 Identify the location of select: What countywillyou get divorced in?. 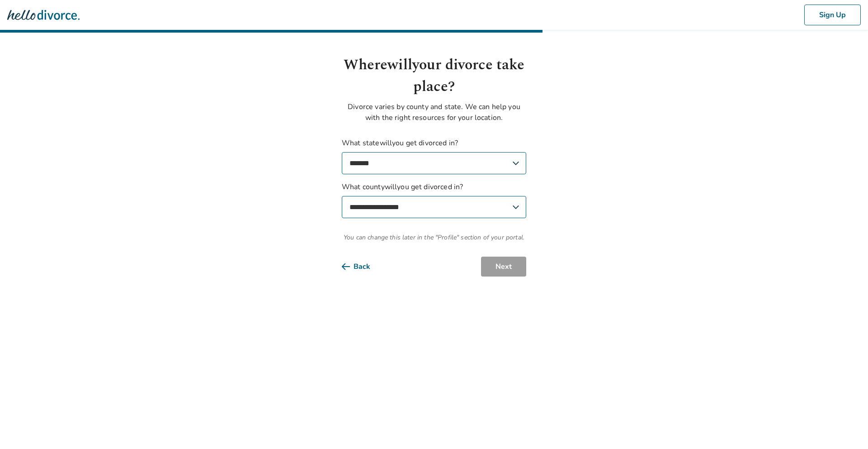
(434, 207).